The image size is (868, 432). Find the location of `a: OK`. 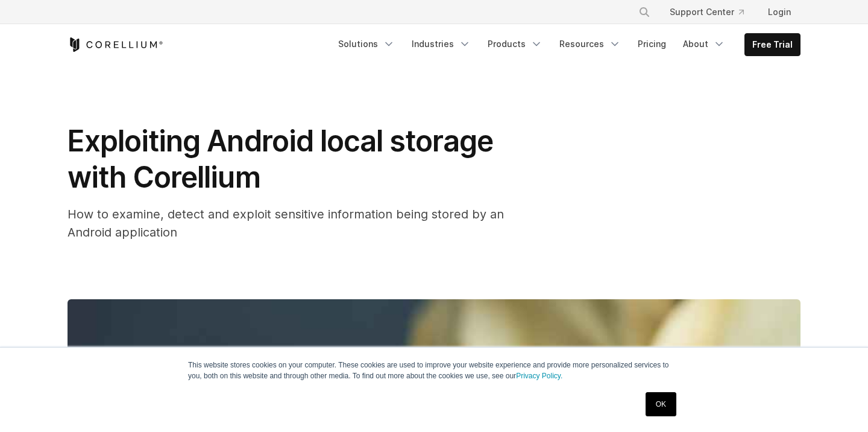

a: OK is located at coordinates (661, 404).